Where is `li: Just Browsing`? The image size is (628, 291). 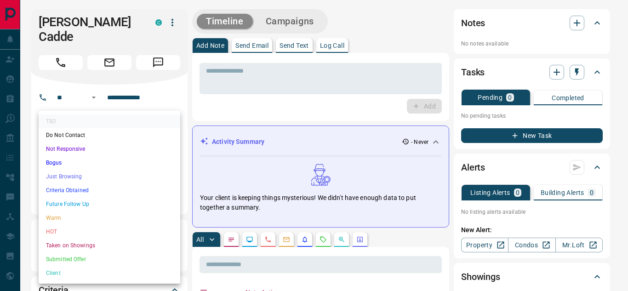
li: Just Browsing is located at coordinates (109, 176).